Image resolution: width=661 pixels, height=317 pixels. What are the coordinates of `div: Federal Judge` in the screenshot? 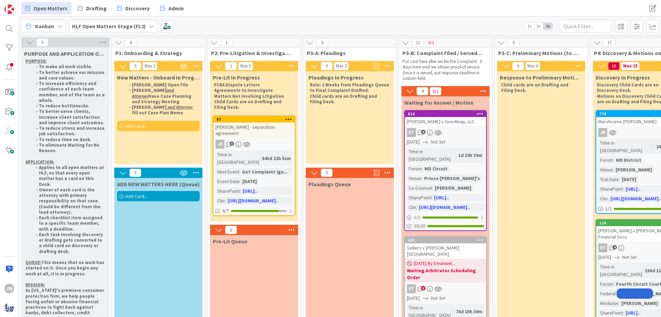 It's located at (614, 293).